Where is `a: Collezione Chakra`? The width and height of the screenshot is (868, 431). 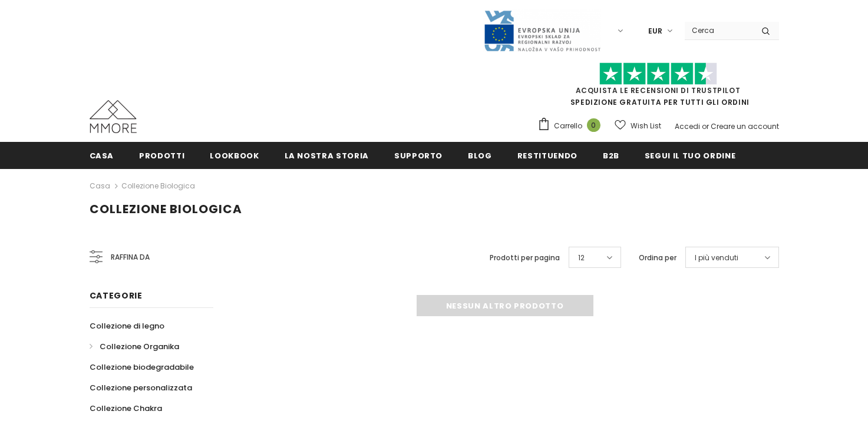 a: Collezione Chakra is located at coordinates (126, 408).